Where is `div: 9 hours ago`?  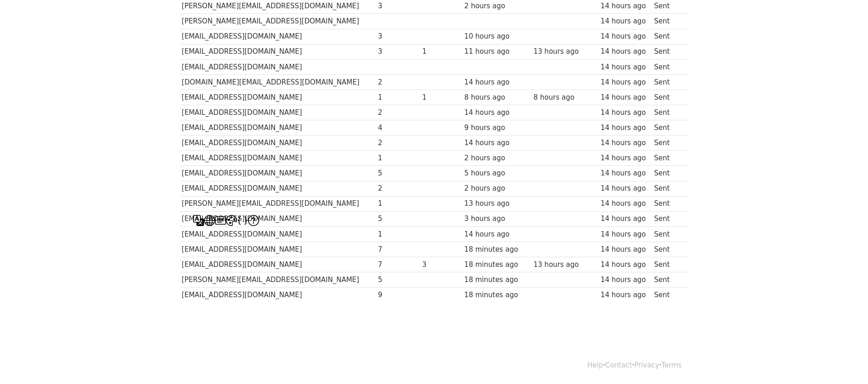 div: 9 hours ago is located at coordinates (497, 128).